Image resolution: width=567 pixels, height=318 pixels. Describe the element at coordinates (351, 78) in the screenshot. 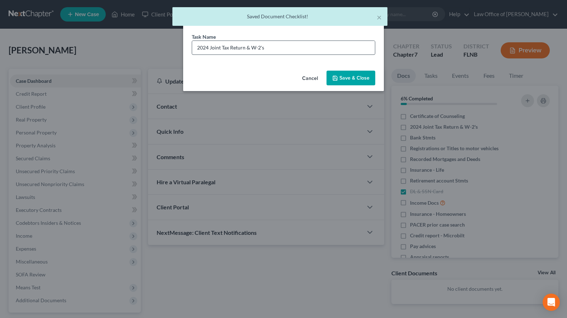

I see `button: Save & Close` at that location.